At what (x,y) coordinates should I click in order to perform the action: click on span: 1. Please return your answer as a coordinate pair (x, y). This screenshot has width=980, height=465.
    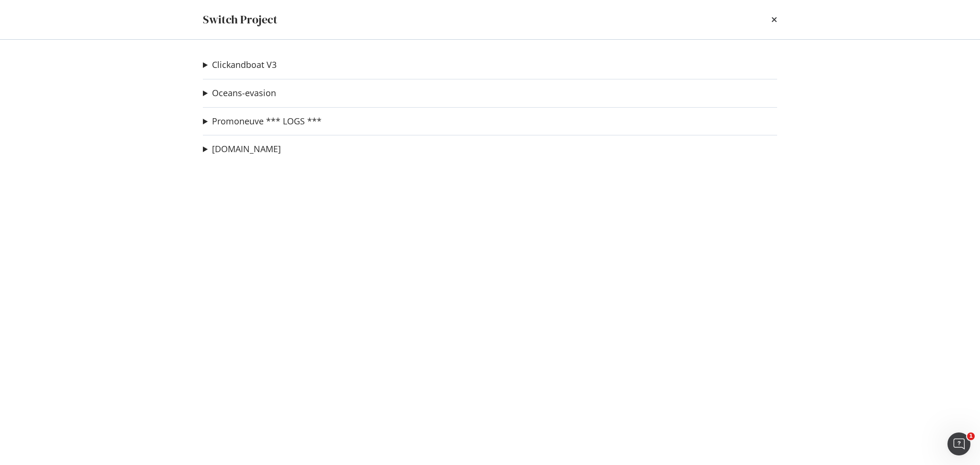
    Looking at the image, I should click on (971, 436).